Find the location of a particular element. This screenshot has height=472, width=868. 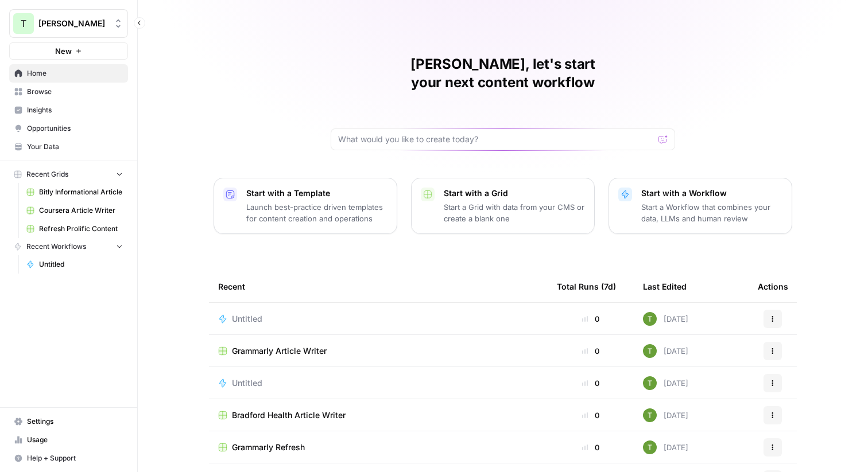

button: New is located at coordinates (68, 51).